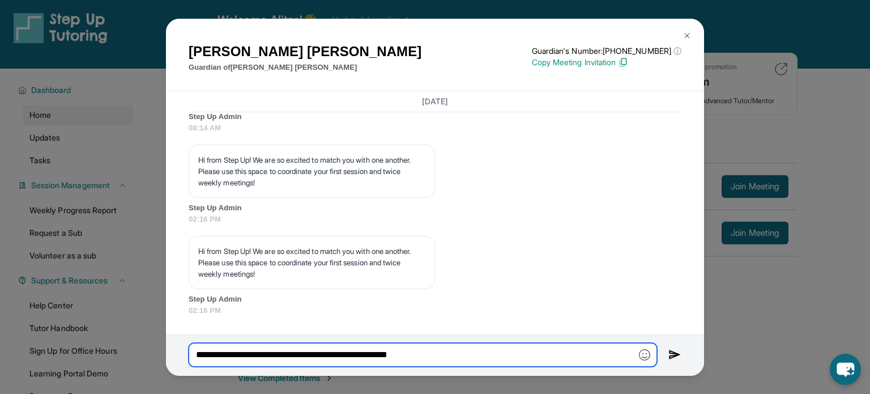 The height and width of the screenshot is (394, 870). Describe the element at coordinates (678, 51) in the screenshot. I see `span: ⓘ` at that location.